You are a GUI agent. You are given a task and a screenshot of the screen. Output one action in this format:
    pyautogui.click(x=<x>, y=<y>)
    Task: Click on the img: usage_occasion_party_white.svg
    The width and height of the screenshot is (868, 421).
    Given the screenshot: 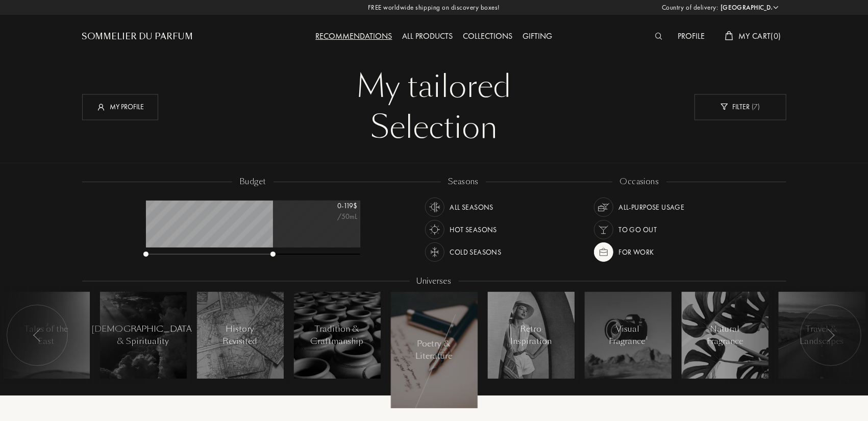 What is the action you would take?
    pyautogui.click(x=603, y=230)
    